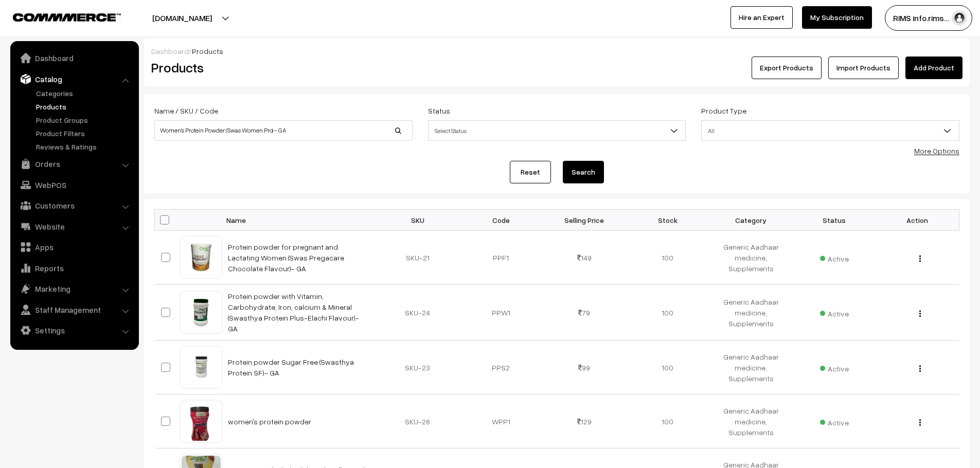 This screenshot has height=468, width=980. I want to click on td: SKU-26, so click(418, 422).